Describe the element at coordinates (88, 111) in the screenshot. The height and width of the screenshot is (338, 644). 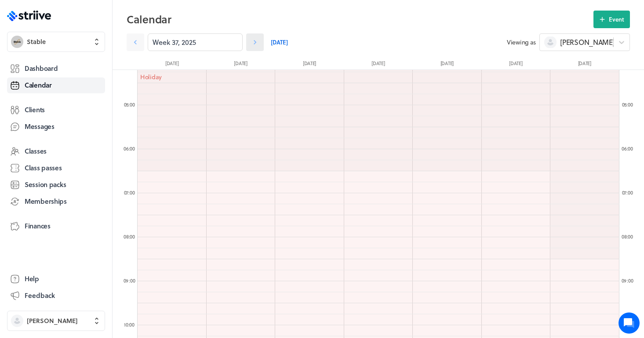
I see `button: New conversation` at that location.